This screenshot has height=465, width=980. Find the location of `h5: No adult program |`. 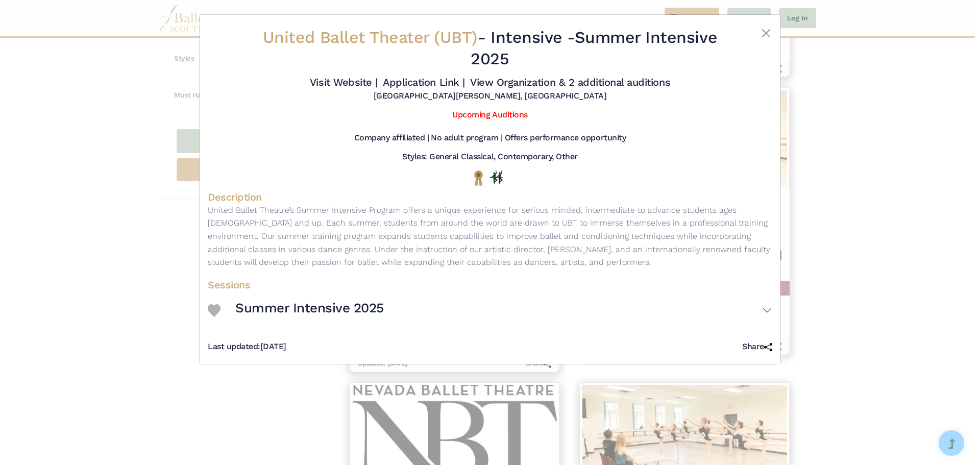

h5: No adult program | is located at coordinates (467, 138).